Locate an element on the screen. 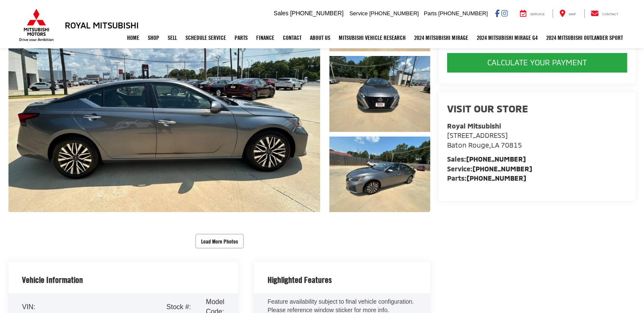 The width and height of the screenshot is (644, 313). a: 2024 Mitsubishi Outlander SPORT is located at coordinates (584, 38).